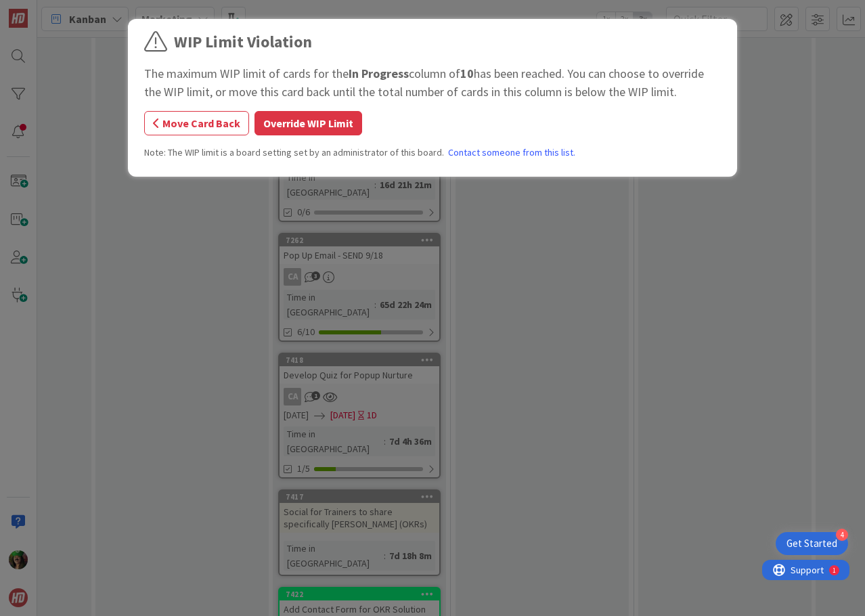 This screenshot has height=616, width=865. I want to click on b: 10, so click(467, 73).